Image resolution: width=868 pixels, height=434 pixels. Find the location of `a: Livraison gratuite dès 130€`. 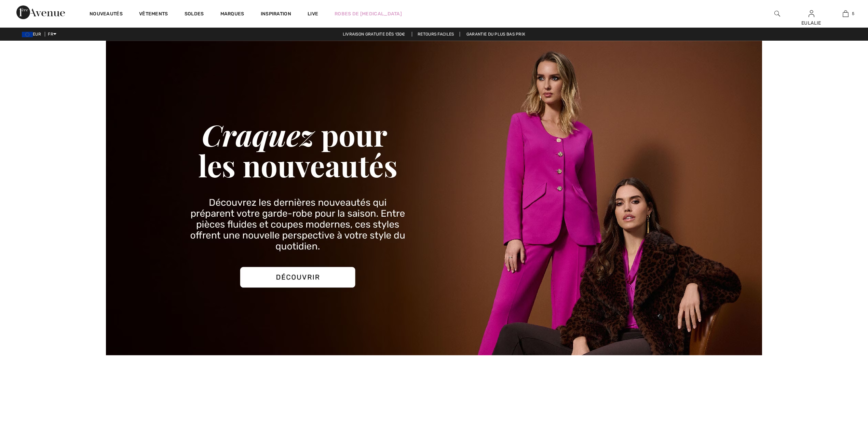

a: Livraison gratuite dès 130€ is located at coordinates (374, 34).